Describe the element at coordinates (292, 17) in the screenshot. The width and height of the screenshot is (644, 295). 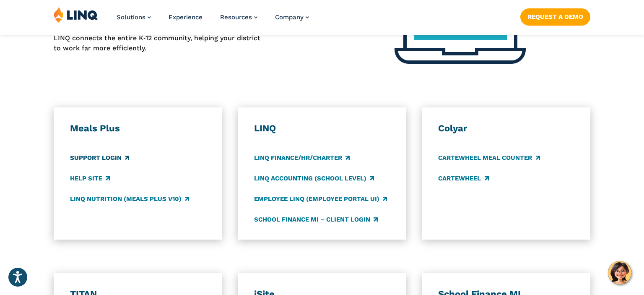
I see `a: Company` at that location.